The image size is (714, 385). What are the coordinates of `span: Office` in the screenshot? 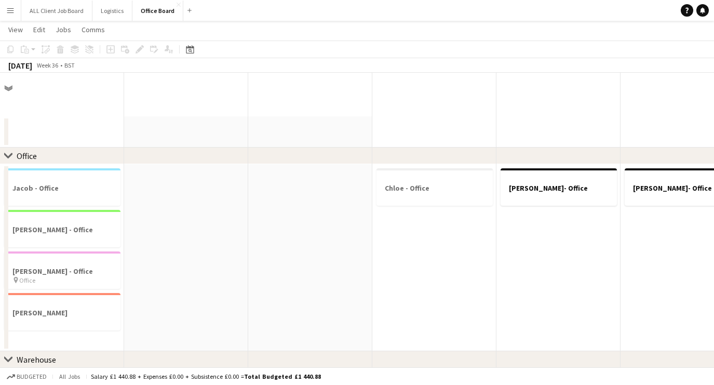 It's located at (27, 280).